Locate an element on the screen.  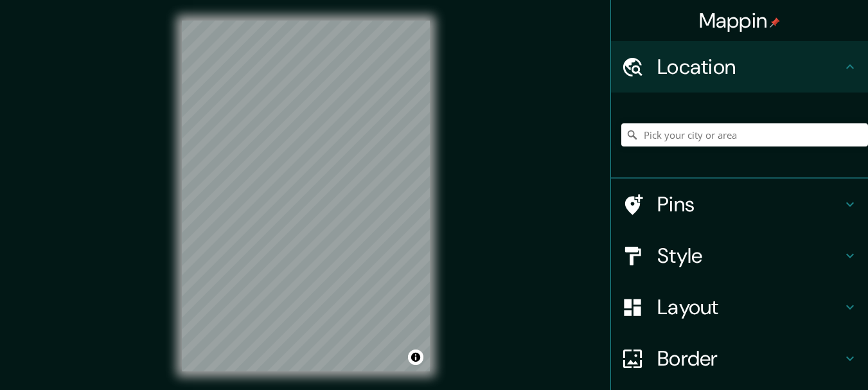
div: Location is located at coordinates (739, 67).